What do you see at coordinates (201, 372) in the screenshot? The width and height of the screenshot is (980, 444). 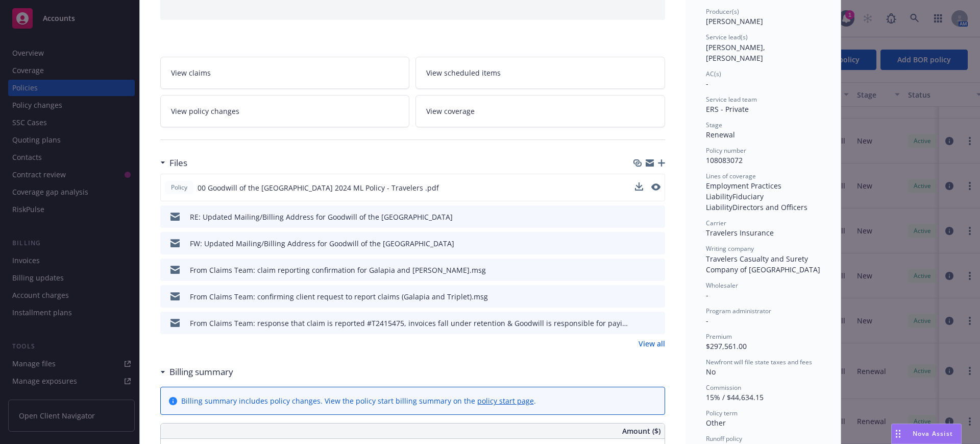 I see `h3: Billing summary` at bounding box center [201, 372].